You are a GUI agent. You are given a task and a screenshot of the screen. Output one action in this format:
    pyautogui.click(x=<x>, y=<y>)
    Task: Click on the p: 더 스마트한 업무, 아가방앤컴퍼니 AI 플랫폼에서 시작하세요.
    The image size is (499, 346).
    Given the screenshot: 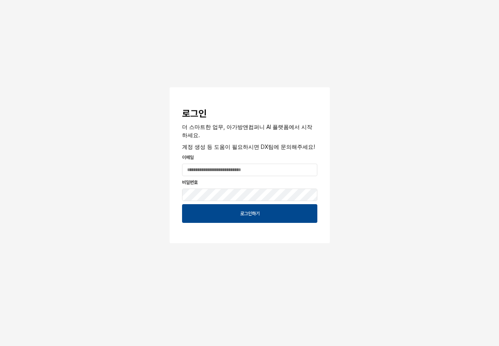 What is the action you would take?
    pyautogui.click(x=250, y=131)
    